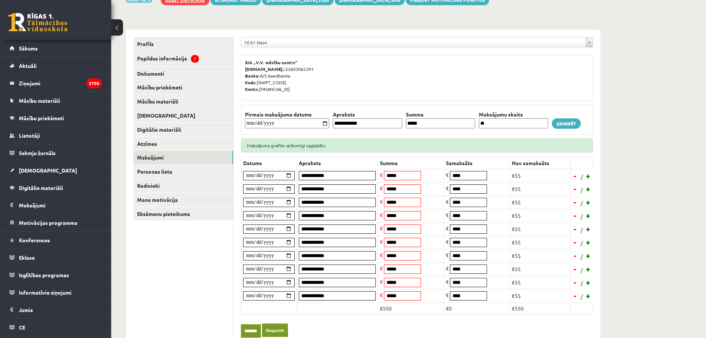 The width and height of the screenshot is (706, 338). I want to click on a: Radinieki, so click(183, 185).